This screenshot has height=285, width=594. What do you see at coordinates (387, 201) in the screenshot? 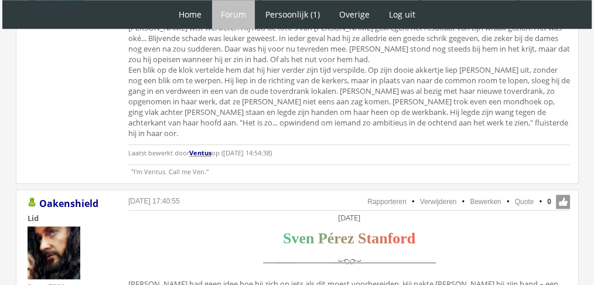
I see `a: Rapporteren` at bounding box center [387, 201].